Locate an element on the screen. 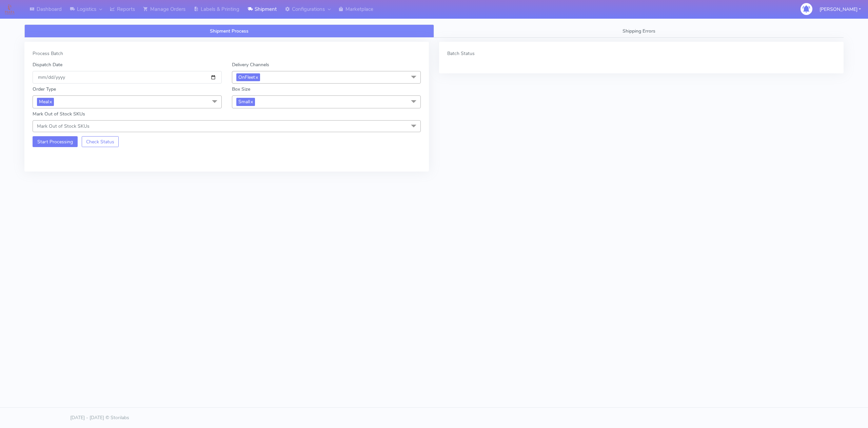 This screenshot has height=428, width=868. span: Meal is located at coordinates (46, 101).